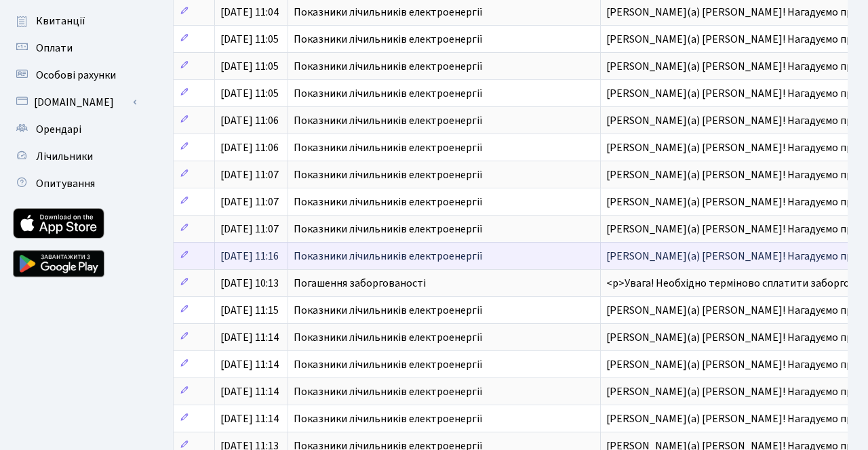 This screenshot has width=868, height=450. I want to click on a: Лічильники, so click(74, 157).